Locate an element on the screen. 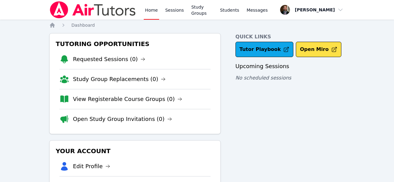 This screenshot has height=182, width=394. a: Requested Sessions (0) is located at coordinates (109, 59).